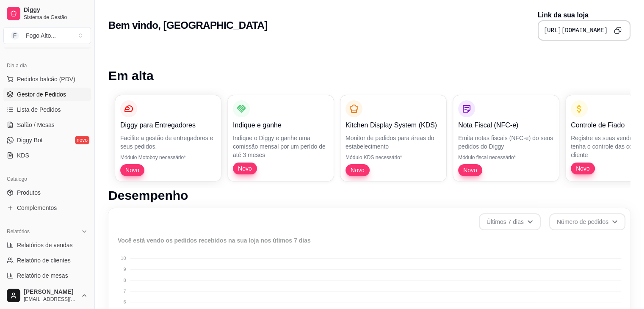 This screenshot has width=644, height=309. I want to click on span: Complementos, so click(37, 208).